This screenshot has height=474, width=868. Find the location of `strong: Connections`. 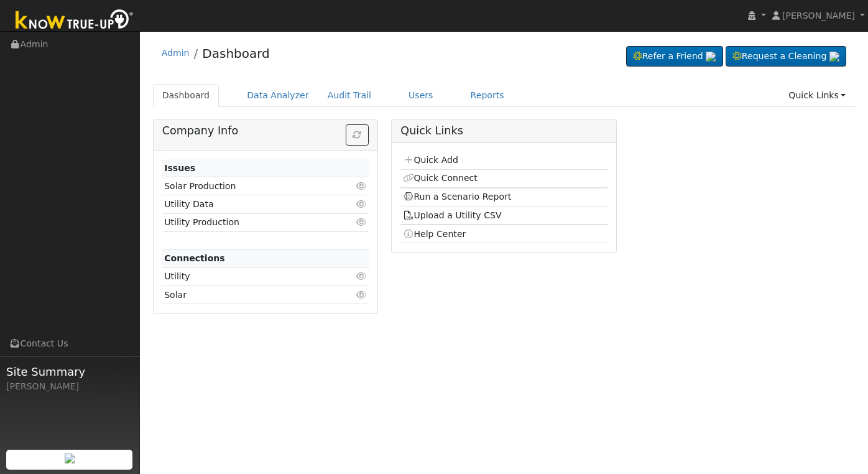

strong: Connections is located at coordinates (195, 258).